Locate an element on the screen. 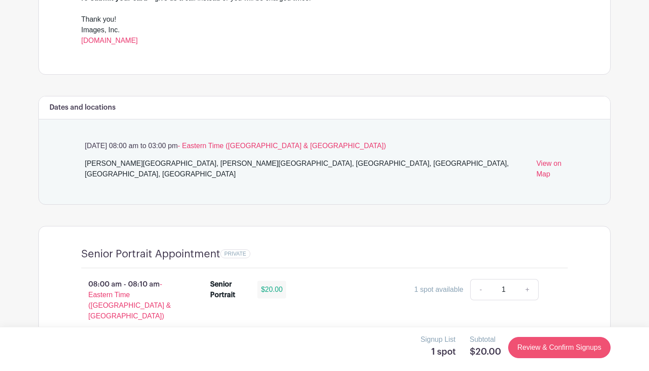 The image size is (649, 371). div: $20.00 is located at coordinates (272, 289).